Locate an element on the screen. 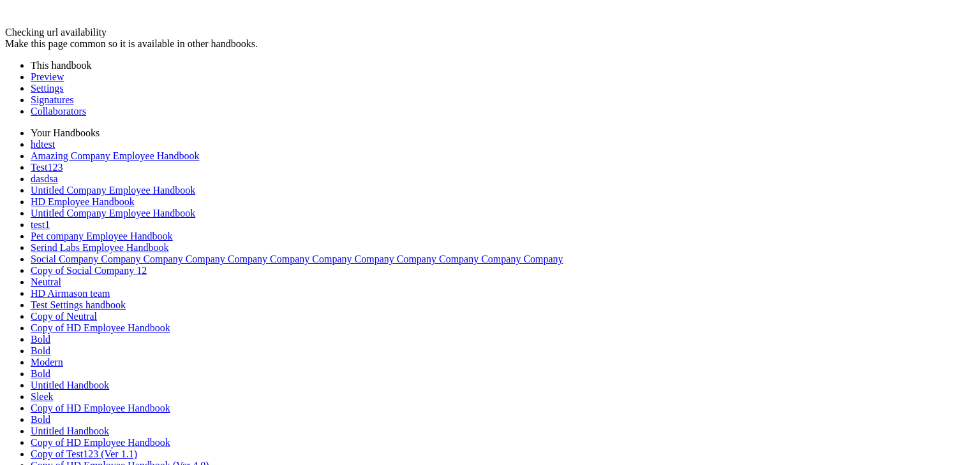  a: test1 is located at coordinates (40, 224).